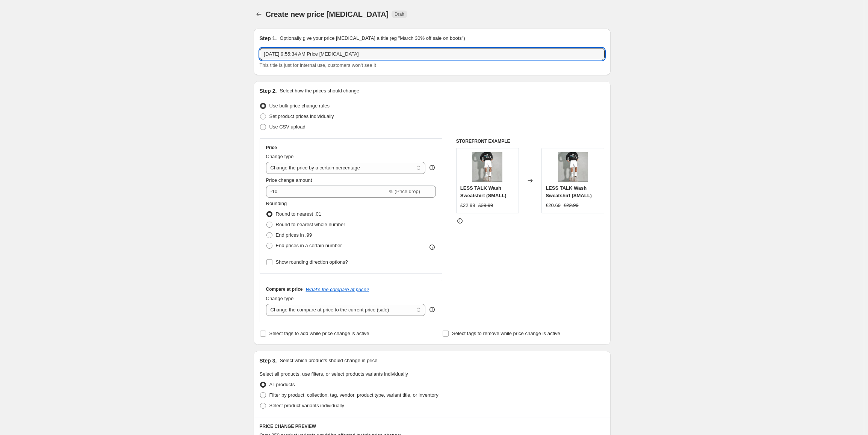 The image size is (868, 435). I want to click on span: Select tags to add while price change is active, so click(319, 333).